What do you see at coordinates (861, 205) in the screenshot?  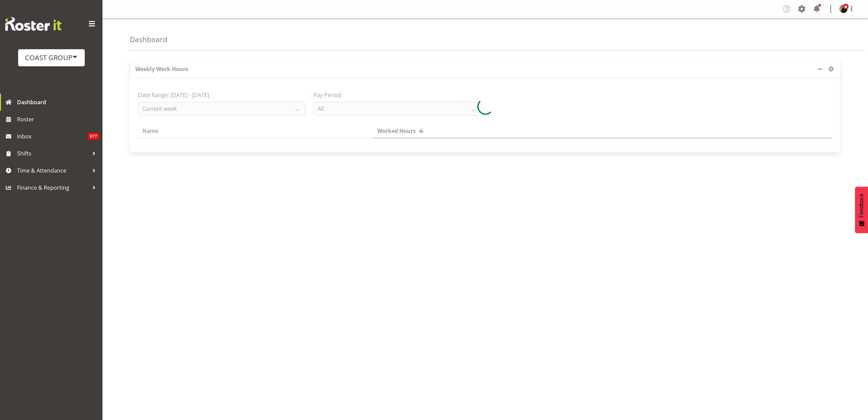 I see `span: Feedback` at bounding box center [861, 205].